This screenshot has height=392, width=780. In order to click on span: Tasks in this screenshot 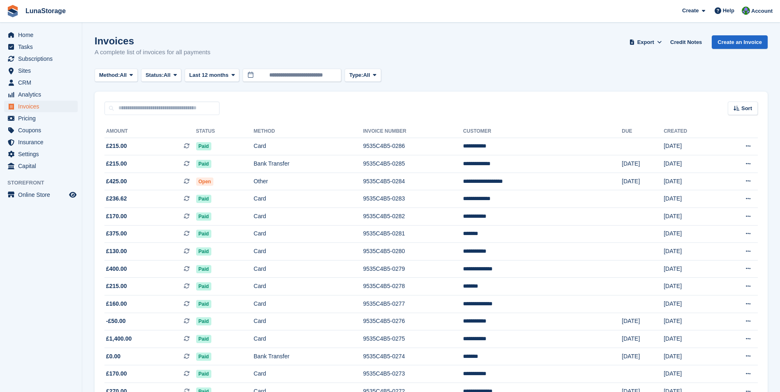, I will do `click(43, 47)`.